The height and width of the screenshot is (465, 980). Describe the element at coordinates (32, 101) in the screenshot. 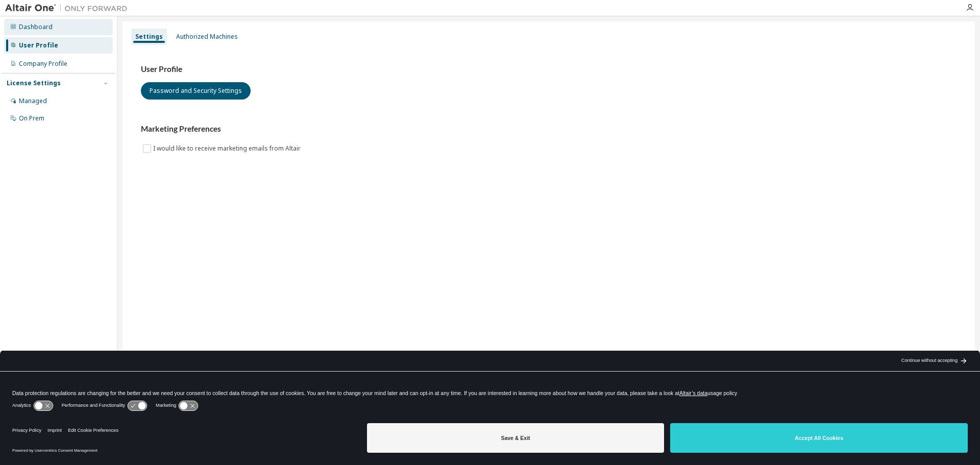

I see `div: Managed` at that location.